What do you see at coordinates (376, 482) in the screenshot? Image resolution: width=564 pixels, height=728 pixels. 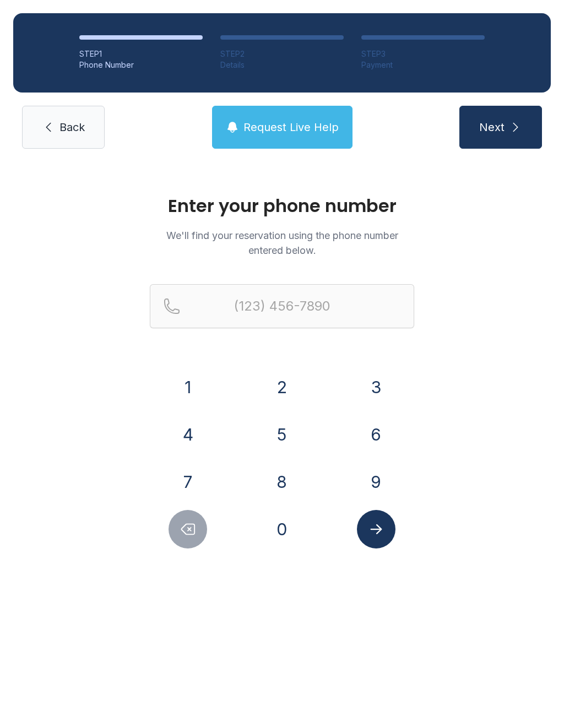 I see `button: 9` at bounding box center [376, 482].